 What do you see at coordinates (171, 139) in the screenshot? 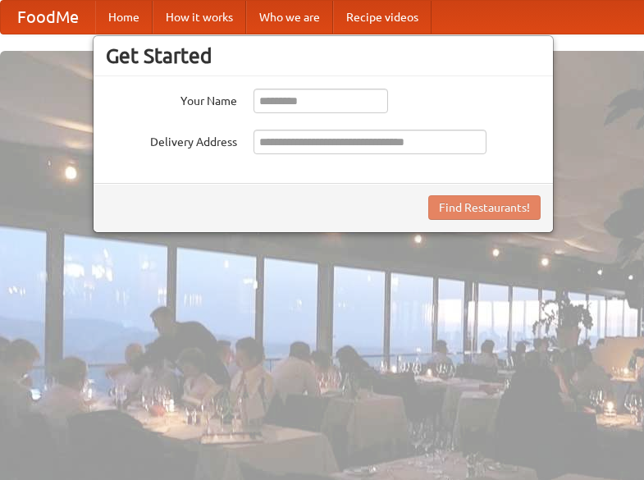
I see `label: Delivery Address` at bounding box center [171, 139].